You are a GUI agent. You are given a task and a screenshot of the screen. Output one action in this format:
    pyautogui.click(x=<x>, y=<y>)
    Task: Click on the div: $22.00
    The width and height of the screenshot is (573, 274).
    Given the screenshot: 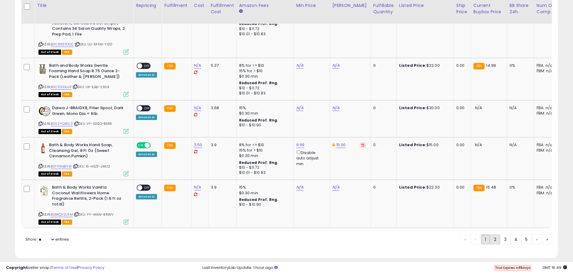 What is the action you would take?
    pyautogui.click(x=424, y=66)
    